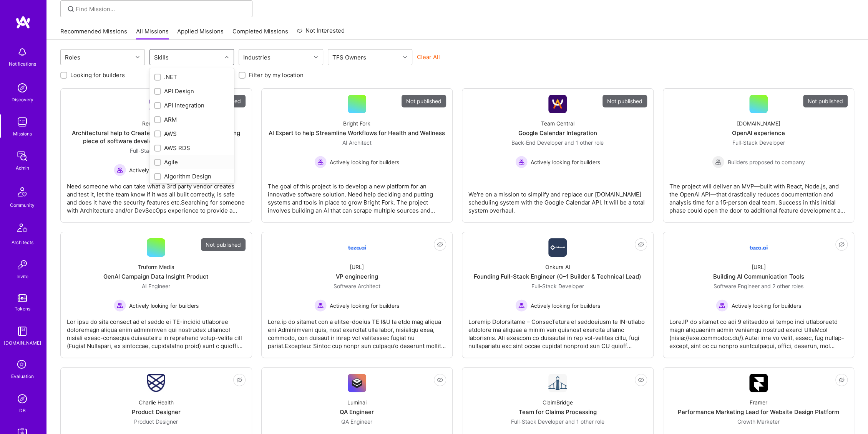  I want to click on div: Invite, so click(23, 276).